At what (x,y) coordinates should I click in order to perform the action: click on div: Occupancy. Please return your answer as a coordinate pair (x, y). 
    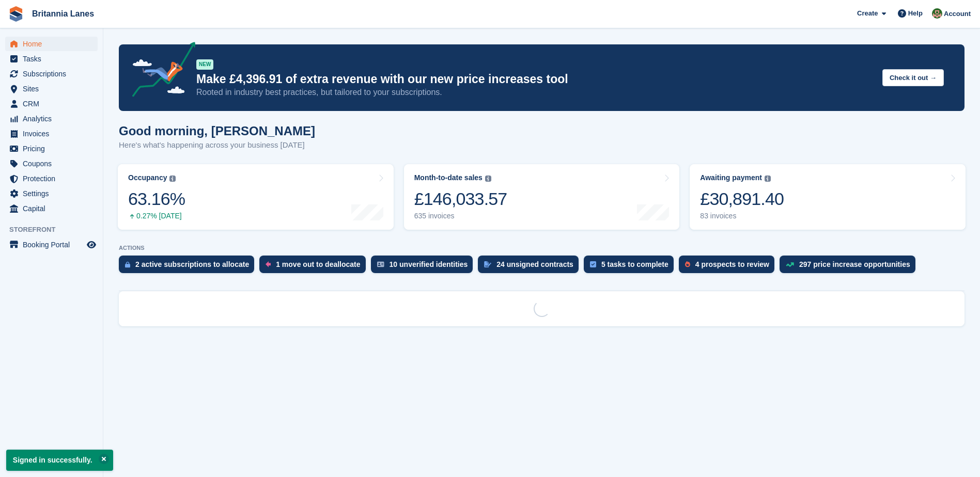
    Looking at the image, I should click on (147, 178).